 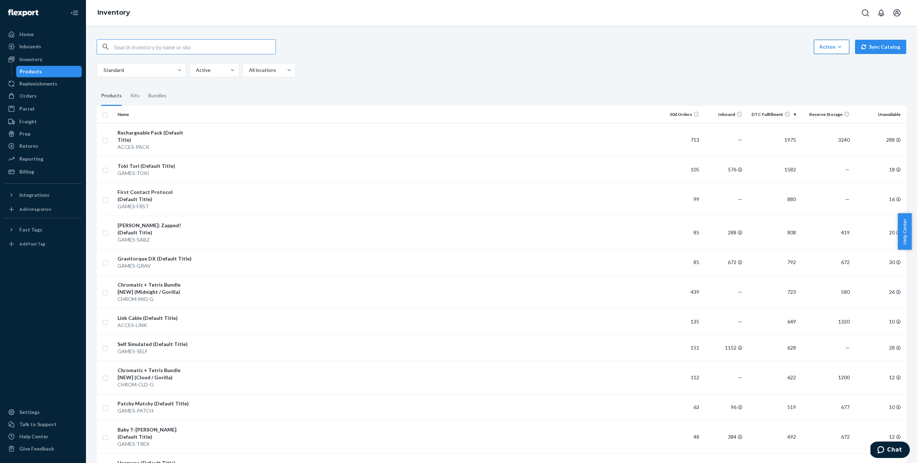 I want to click on button: Help Center, so click(x=904, y=232).